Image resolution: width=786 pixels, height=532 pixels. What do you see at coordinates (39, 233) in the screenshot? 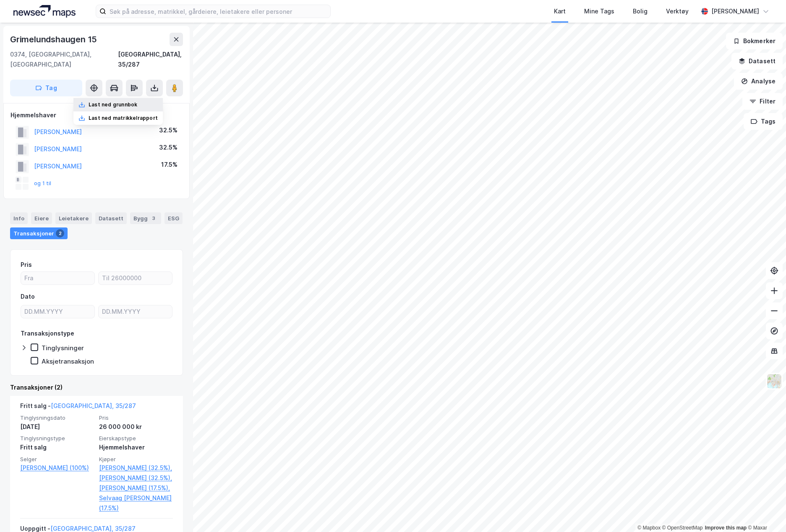
I see `div: Transaksjoner` at bounding box center [39, 233].